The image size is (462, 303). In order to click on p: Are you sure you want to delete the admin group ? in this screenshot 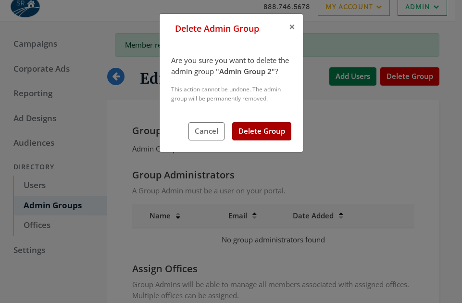, I will do `click(231, 66)`.